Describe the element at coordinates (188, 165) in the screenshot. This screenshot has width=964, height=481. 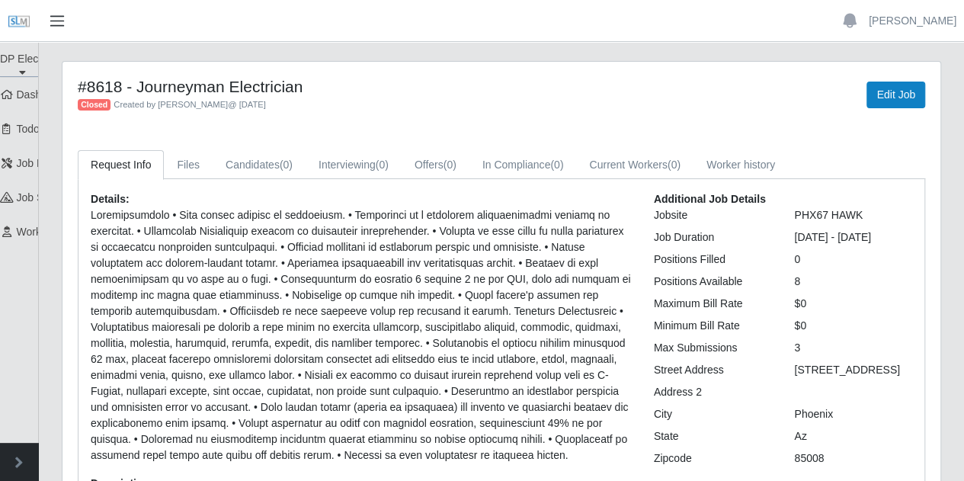
I see `a: Files` at that location.